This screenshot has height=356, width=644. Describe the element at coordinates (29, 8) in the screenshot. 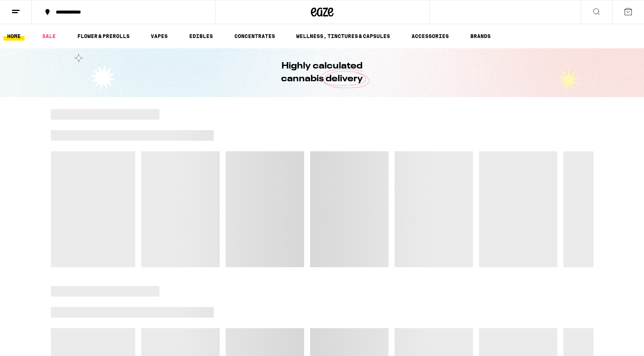

I see `span: Hi. Need any help?` at that location.